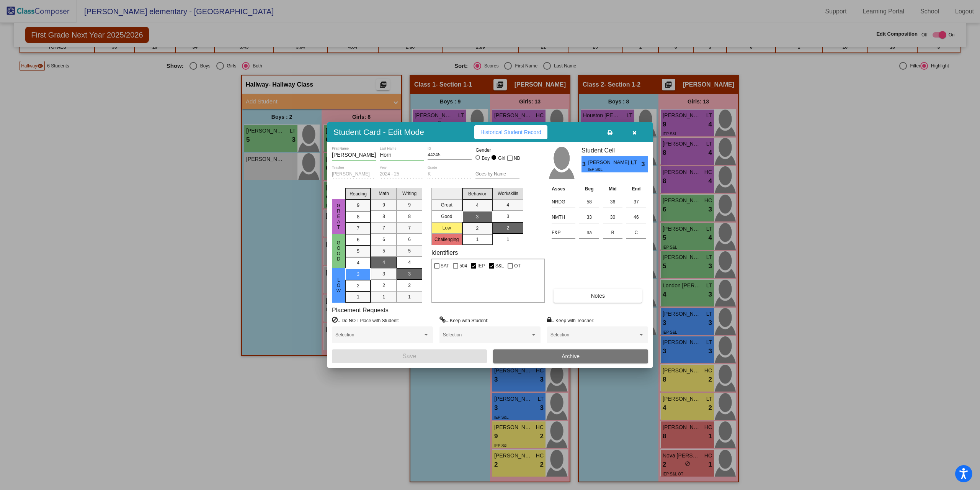 The height and width of the screenshot is (490, 980). Describe the element at coordinates (613, 188) in the screenshot. I see `th: Mid` at that location.